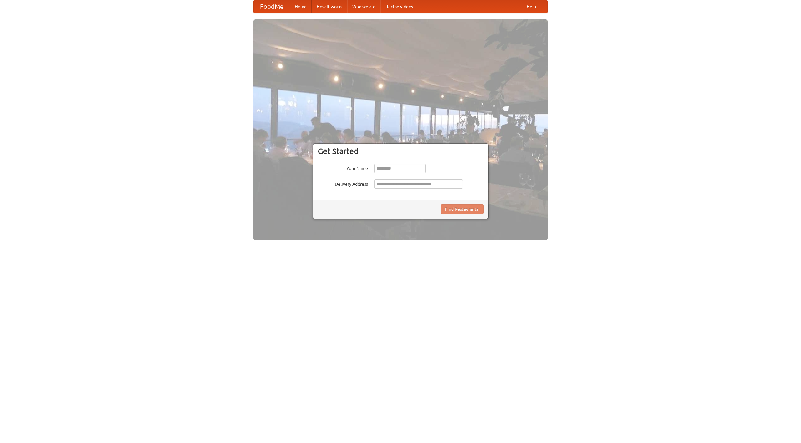 Image resolution: width=801 pixels, height=443 pixels. What do you see at coordinates (364, 7) in the screenshot?
I see `a: Who we are` at bounding box center [364, 7].